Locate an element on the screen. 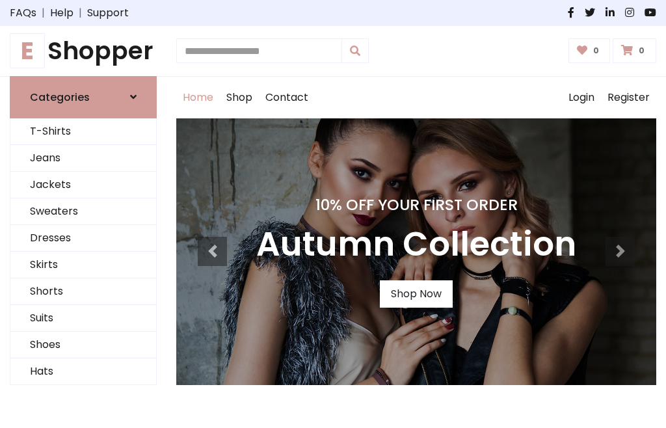 The height and width of the screenshot is (428, 666). a: T-Shirts is located at coordinates (83, 131).